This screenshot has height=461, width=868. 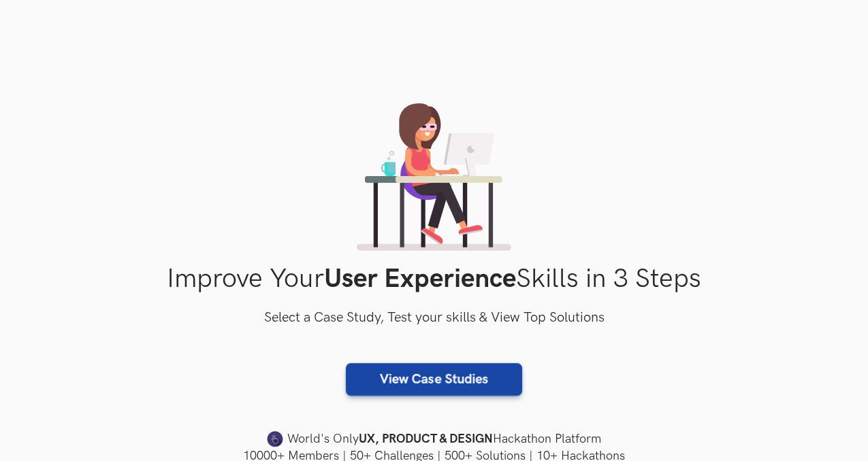 I want to click on h4: World's Only Hackathon Platform, so click(x=434, y=439).